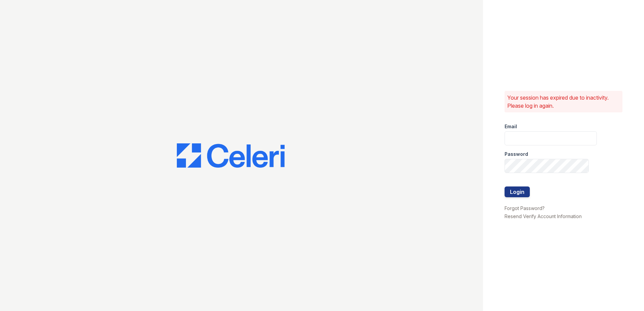 The image size is (644, 311). What do you see at coordinates (524, 208) in the screenshot?
I see `a: Forgot Password?` at bounding box center [524, 208].